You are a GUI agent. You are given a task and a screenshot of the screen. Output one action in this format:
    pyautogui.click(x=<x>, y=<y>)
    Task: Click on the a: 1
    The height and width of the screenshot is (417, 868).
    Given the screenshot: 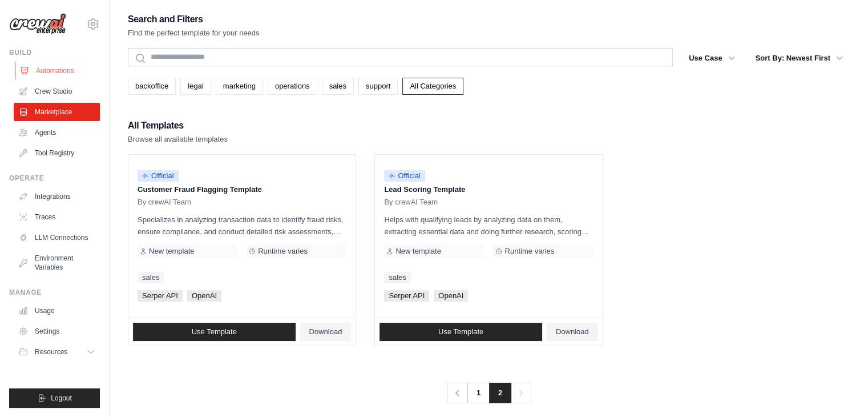 What is the action you would take?
    pyautogui.click(x=479, y=393)
    